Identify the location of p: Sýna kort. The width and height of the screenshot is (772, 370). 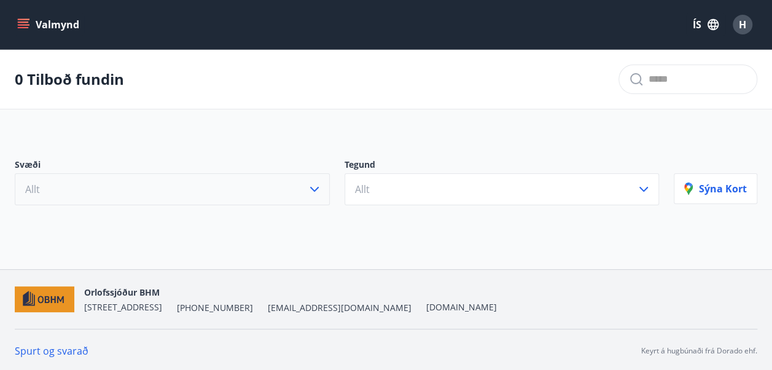
(716, 189).